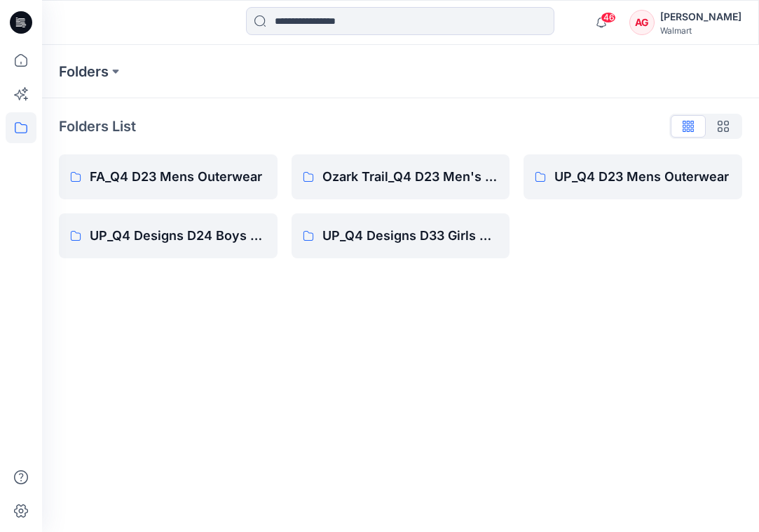 This screenshot has width=759, height=532. Describe the element at coordinates (178, 177) in the screenshot. I see `p: FA_Q4 D23 Mens Outerwear` at that location.